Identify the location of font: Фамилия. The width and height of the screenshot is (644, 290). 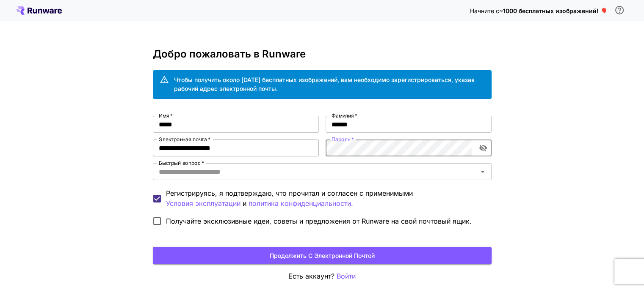
(342, 115).